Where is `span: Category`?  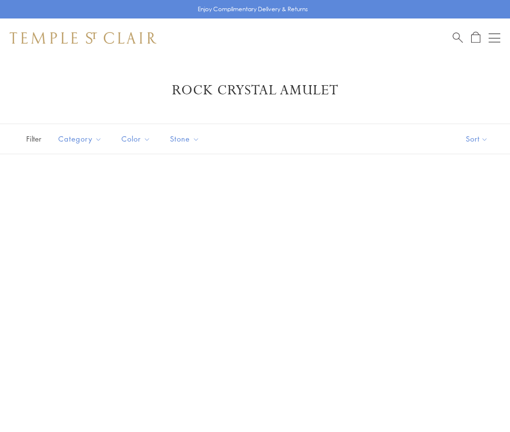 span: Category is located at coordinates (81, 139).